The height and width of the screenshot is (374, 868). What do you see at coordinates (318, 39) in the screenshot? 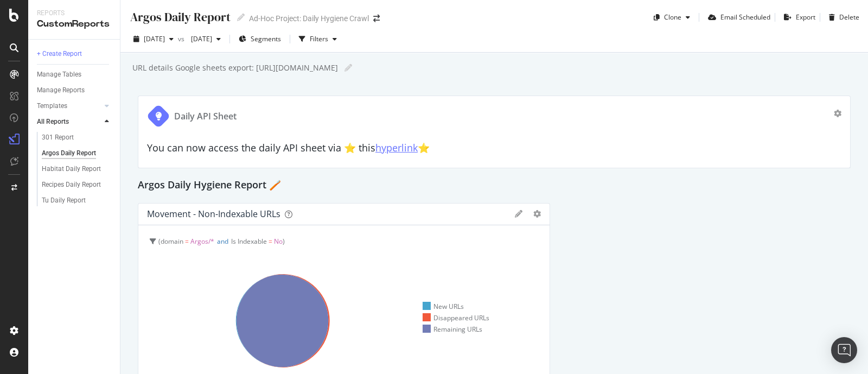
I see `button: Filters` at bounding box center [318, 39].